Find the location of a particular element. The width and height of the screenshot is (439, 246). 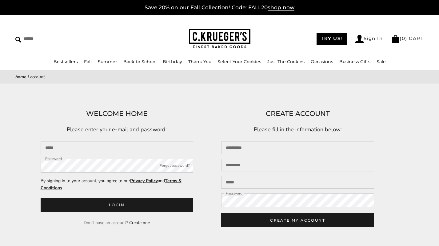

a: Just The Cookies is located at coordinates (286, 62).